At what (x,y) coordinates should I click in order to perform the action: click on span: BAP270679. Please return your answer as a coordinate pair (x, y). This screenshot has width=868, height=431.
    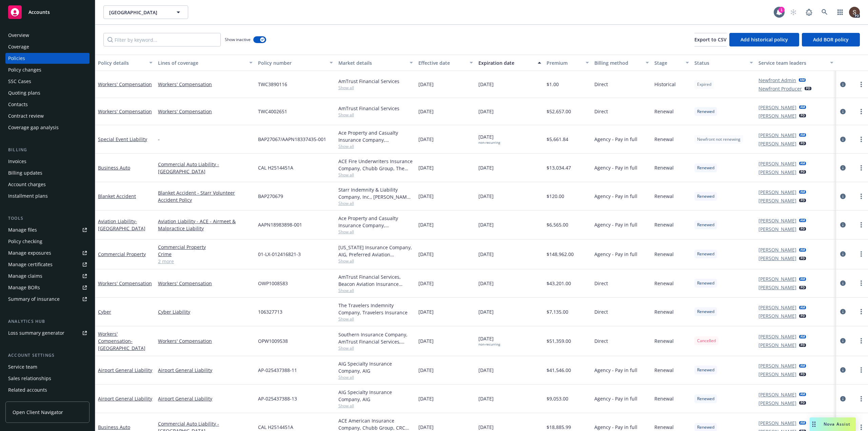
    Looking at the image, I should click on (270, 196).